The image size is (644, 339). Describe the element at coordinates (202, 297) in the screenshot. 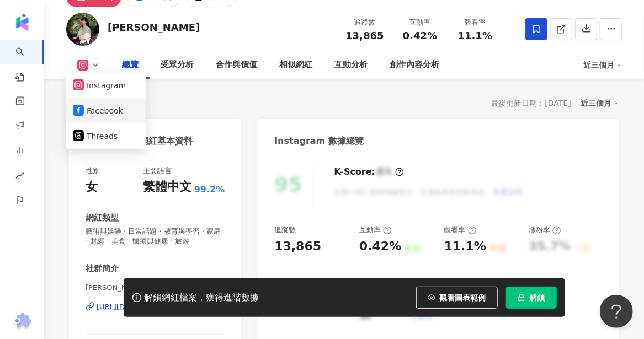

I see `div: 解鎖網紅檔案，獲得進階數據` at that location.